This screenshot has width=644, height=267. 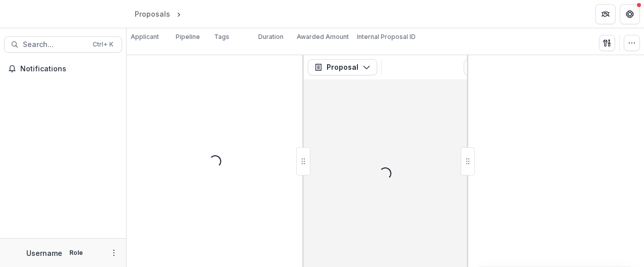 I want to click on button: Get Help, so click(x=630, y=14).